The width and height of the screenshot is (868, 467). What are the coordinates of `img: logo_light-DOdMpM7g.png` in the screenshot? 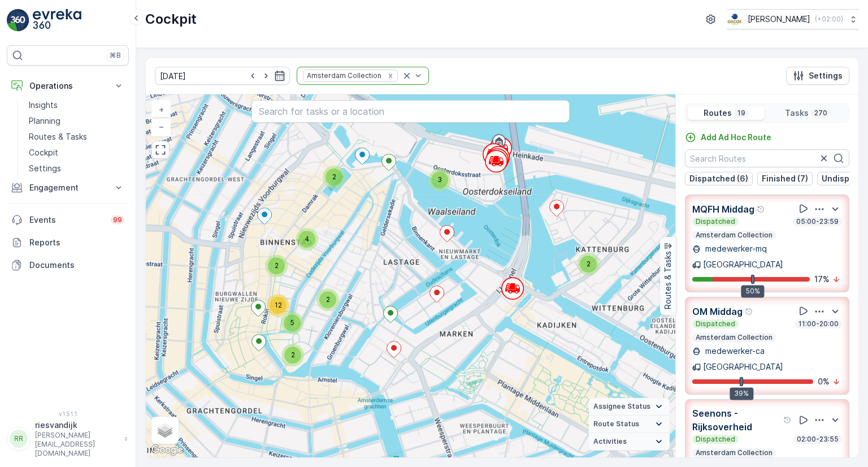 It's located at (57, 20).